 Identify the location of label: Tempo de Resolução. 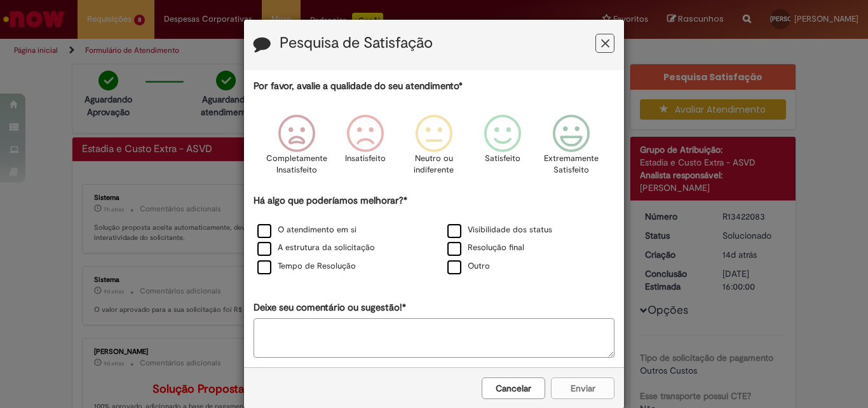
(306, 266).